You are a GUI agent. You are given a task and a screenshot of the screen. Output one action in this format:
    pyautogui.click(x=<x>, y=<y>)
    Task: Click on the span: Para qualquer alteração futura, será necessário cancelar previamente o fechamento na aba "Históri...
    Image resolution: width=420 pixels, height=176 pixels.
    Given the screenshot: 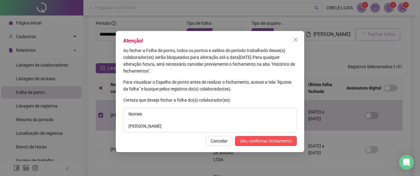 What is the action you would take?
    pyautogui.click(x=209, y=64)
    